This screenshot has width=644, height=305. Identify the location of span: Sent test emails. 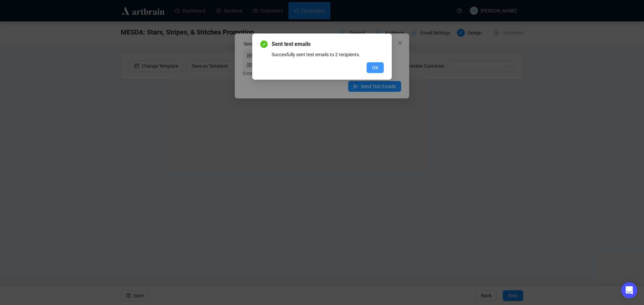
(328, 44).